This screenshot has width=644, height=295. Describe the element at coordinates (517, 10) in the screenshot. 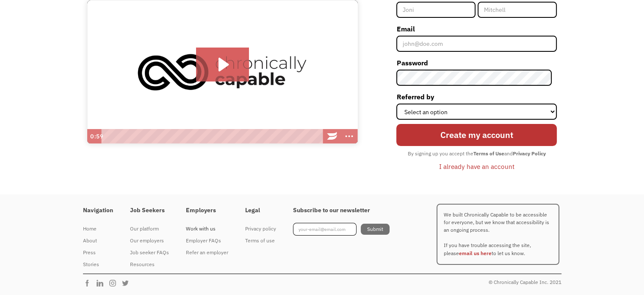

I see `input: Mitchell` at that location.